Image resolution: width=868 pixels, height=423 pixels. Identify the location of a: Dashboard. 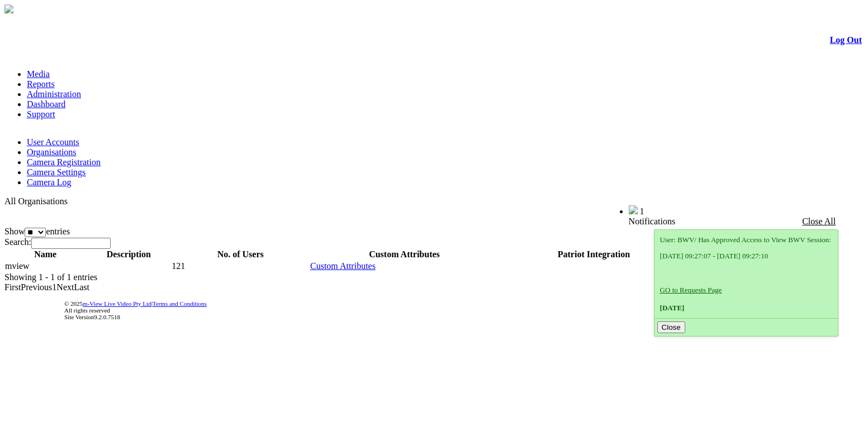
(46, 104).